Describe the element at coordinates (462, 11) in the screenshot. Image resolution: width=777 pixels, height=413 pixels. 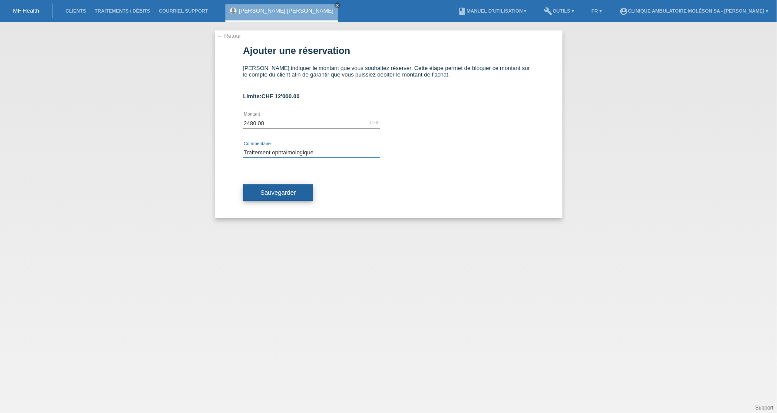
I see `i: book` at that location.